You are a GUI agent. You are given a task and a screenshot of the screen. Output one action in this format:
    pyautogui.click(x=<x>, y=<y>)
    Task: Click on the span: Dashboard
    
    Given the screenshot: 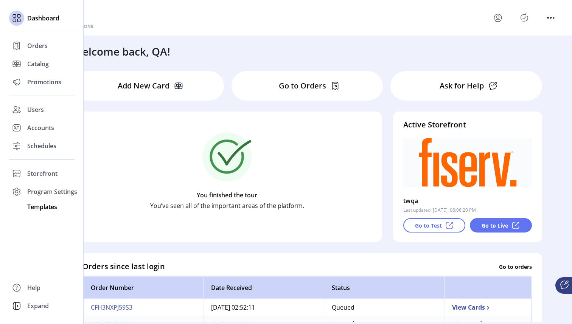 What is the action you would take?
    pyautogui.click(x=43, y=18)
    